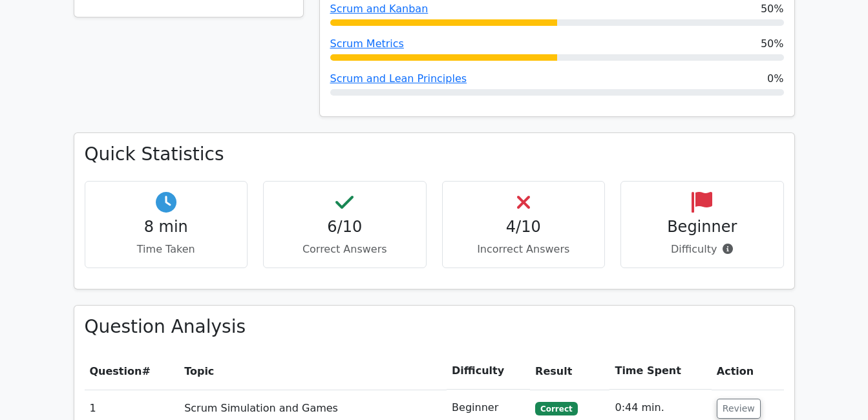  Describe the element at coordinates (345, 249) in the screenshot. I see `p: Correct Answers` at that location.